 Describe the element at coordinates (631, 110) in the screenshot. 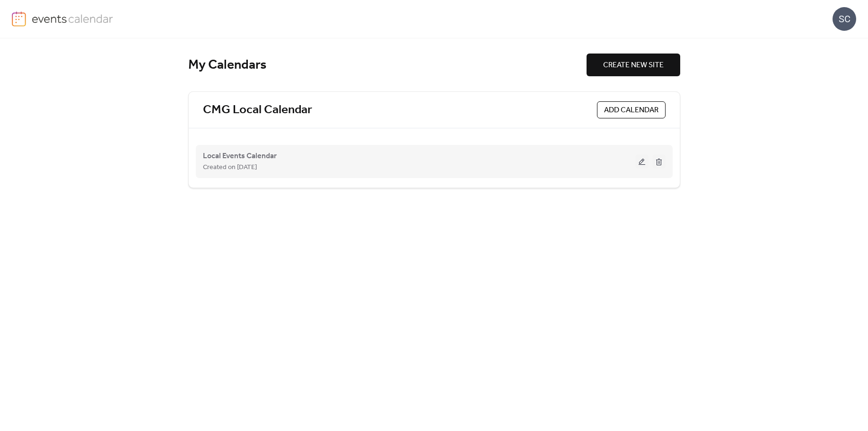

I see `span: ADD CALENDAR` at that location.